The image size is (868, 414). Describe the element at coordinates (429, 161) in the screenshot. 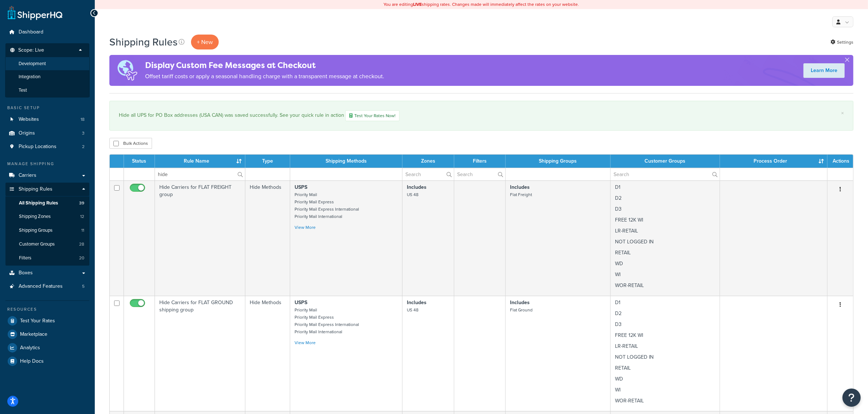

I see `th: Zones` at that location.